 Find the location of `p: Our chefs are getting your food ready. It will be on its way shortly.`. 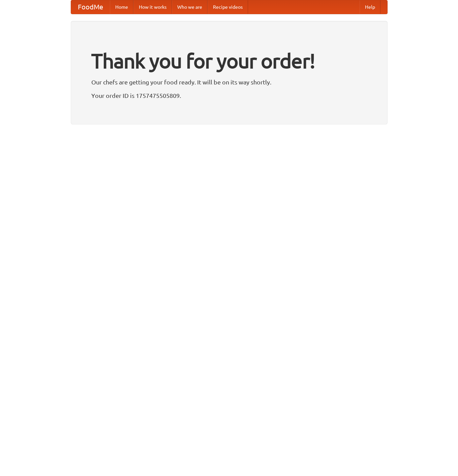

p: Our chefs are getting your food ready. It will be on its way shortly. is located at coordinates (229, 82).